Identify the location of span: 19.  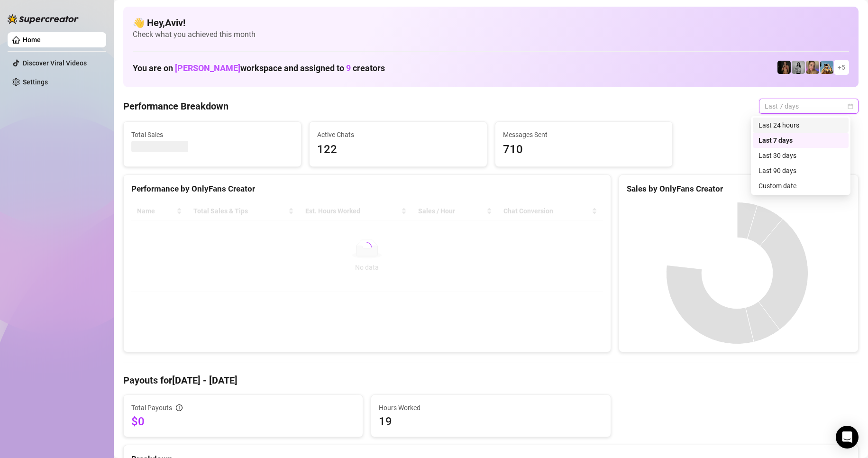
(491, 422).